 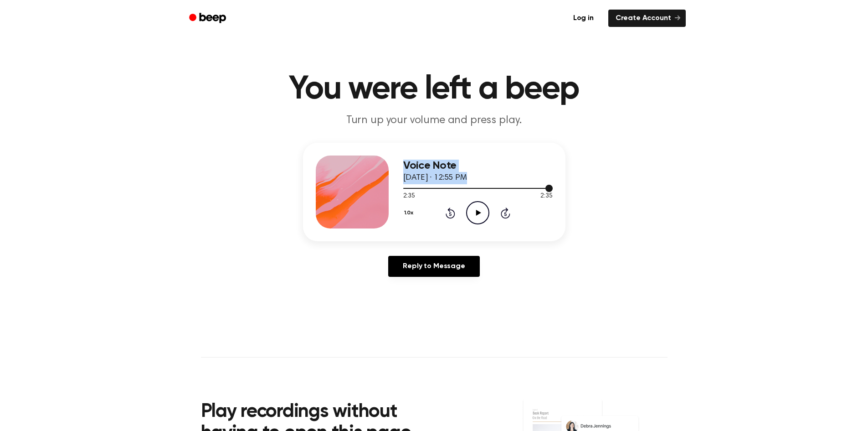 What do you see at coordinates (434, 120) in the screenshot?
I see `p: Turn up your volume and press play.` at bounding box center [434, 120].